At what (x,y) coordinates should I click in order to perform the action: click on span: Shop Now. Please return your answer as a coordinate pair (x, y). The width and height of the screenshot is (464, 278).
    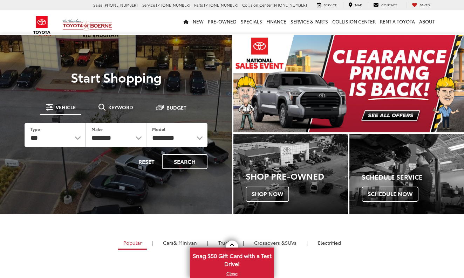
    Looking at the image, I should click on (267, 194).